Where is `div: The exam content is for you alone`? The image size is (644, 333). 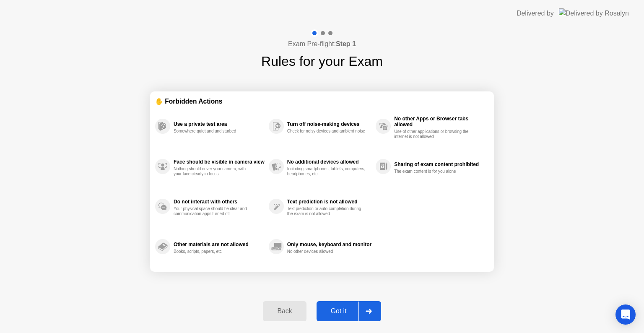
div: The exam content is for you alone is located at coordinates (434, 172).